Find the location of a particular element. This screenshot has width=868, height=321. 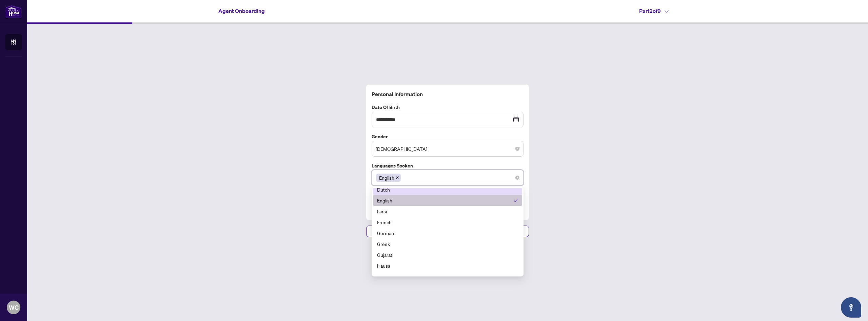

label: Date of Birth is located at coordinates (448, 108).